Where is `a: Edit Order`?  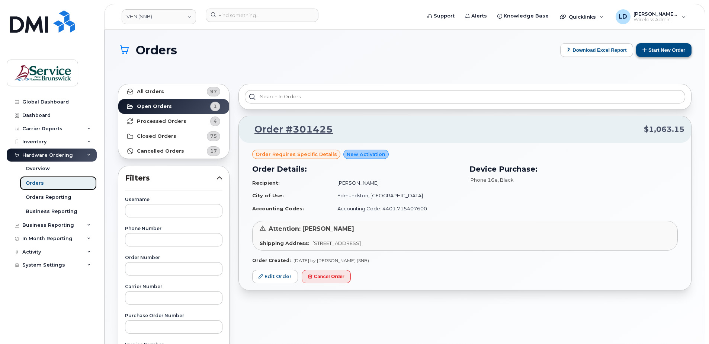 a: Edit Order is located at coordinates (275, 276).